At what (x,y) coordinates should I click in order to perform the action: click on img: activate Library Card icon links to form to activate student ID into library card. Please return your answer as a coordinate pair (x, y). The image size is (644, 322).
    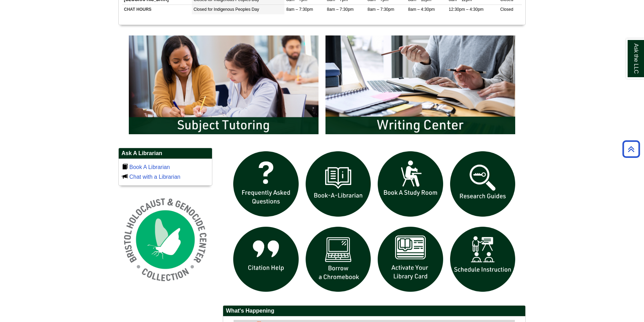
    Looking at the image, I should click on (410, 259).